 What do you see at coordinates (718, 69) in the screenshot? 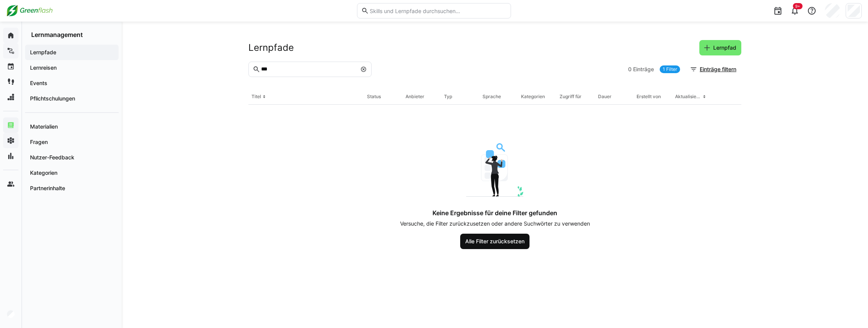
I see `span: Einträge filtern` at bounding box center [718, 69].